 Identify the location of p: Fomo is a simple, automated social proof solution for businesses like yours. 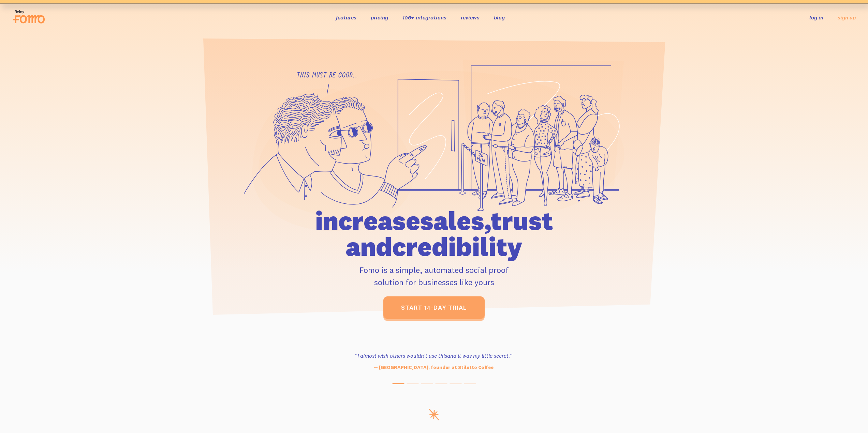
(434, 276).